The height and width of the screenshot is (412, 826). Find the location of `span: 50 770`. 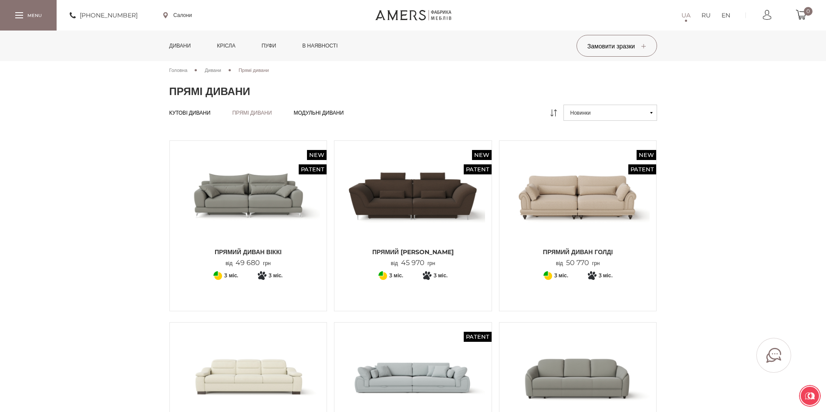

span: 50 770 is located at coordinates (577, 262).